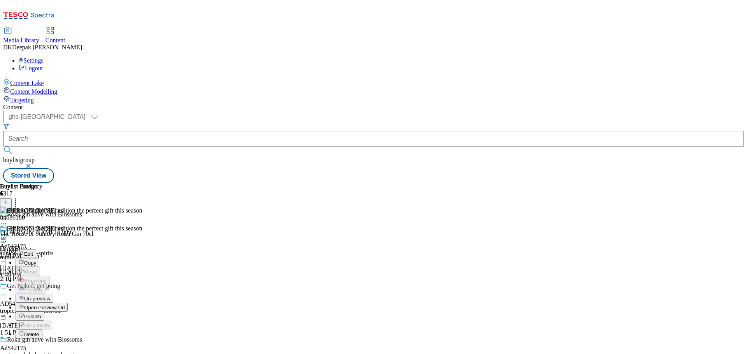 This screenshot has height=354, width=747. Describe the element at coordinates (30, 289) in the screenshot. I see `button: Preview` at that location.